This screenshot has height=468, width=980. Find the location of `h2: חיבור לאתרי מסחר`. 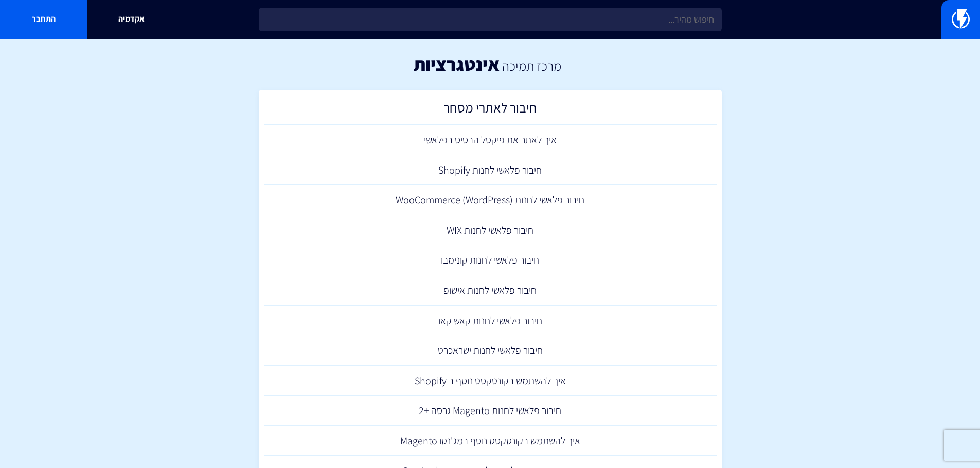

h2: חיבור לאתרי מסחר is located at coordinates (490, 110).